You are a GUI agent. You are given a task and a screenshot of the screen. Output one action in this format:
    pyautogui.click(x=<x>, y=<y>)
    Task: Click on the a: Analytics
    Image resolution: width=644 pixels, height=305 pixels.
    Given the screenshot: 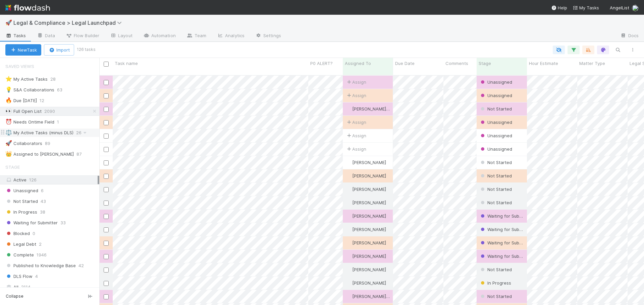 What is the action you would take?
    pyautogui.click(x=231, y=36)
    